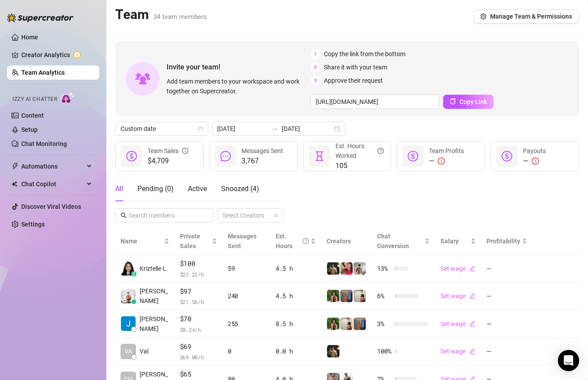 The width and height of the screenshot is (588, 380). Describe the element at coordinates (53, 166) in the screenshot. I see `span: Automations` at that location.